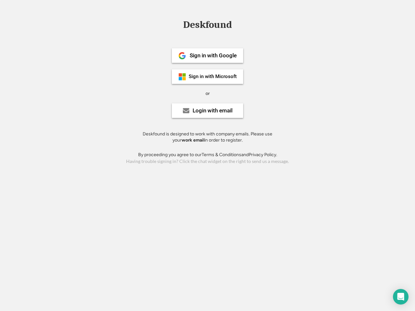 This screenshot has width=415, height=311. I want to click on strong: work email, so click(193, 140).